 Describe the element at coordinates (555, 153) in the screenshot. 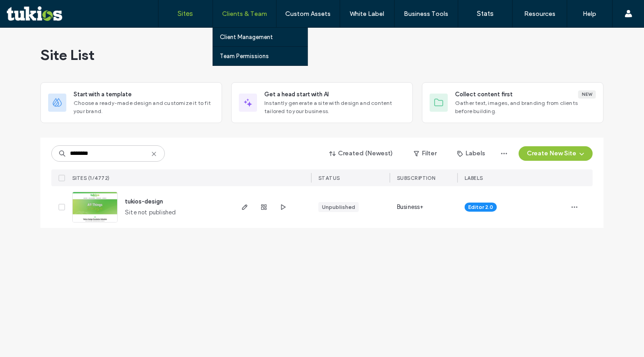

I see `button: Create New Site` at that location.